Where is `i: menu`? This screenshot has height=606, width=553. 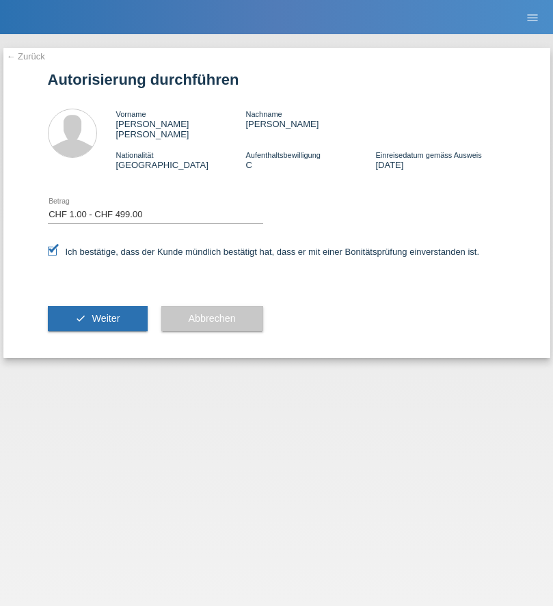
i: menu is located at coordinates (532, 18).